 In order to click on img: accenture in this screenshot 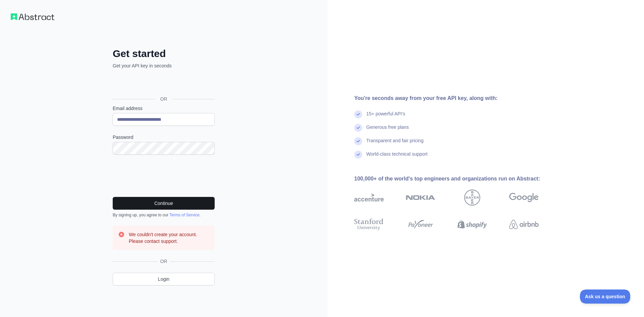, I will do `click(369, 198)`.